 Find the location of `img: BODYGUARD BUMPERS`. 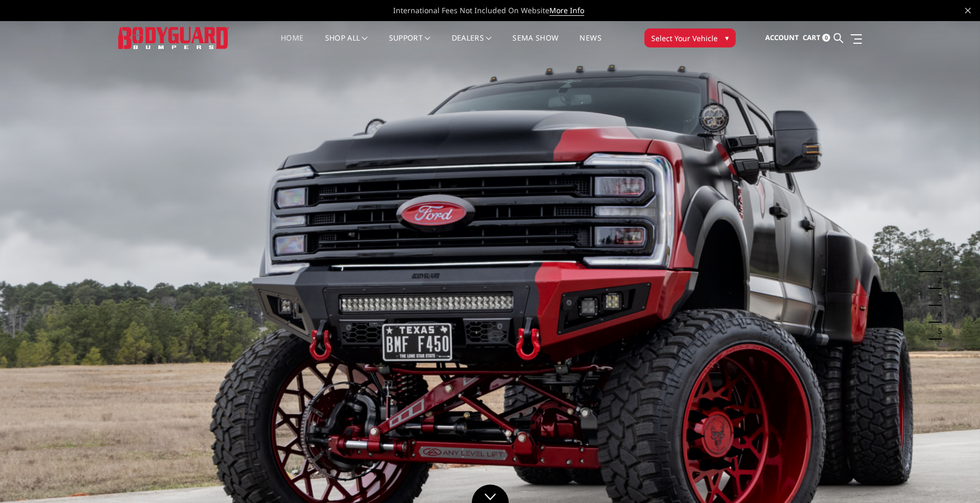

img: BODYGUARD BUMPERS is located at coordinates (174, 37).